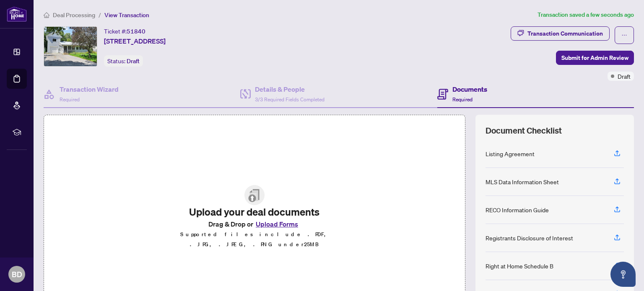 The width and height of the screenshot is (644, 291). I want to click on div: MLS Data Information Sheet, so click(522, 181).